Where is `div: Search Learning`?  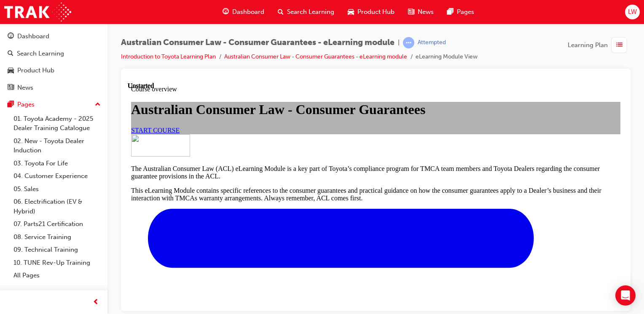 div: Search Learning is located at coordinates (40, 53).